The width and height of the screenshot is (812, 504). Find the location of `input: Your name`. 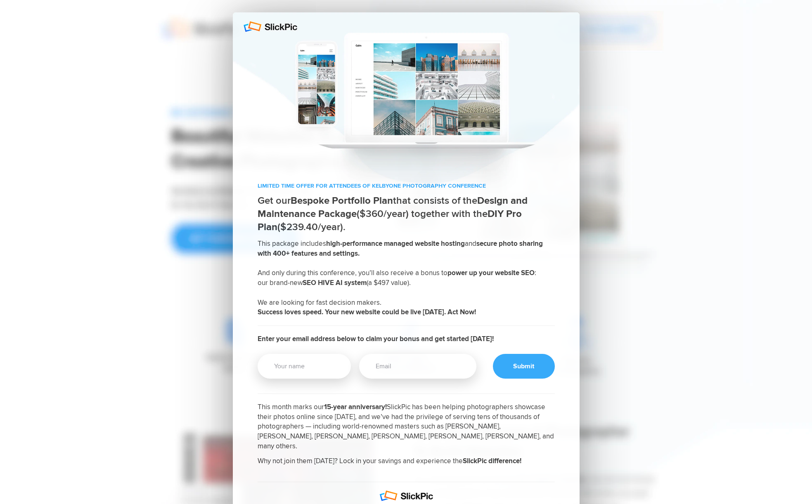

input: Your name is located at coordinates (305, 367).